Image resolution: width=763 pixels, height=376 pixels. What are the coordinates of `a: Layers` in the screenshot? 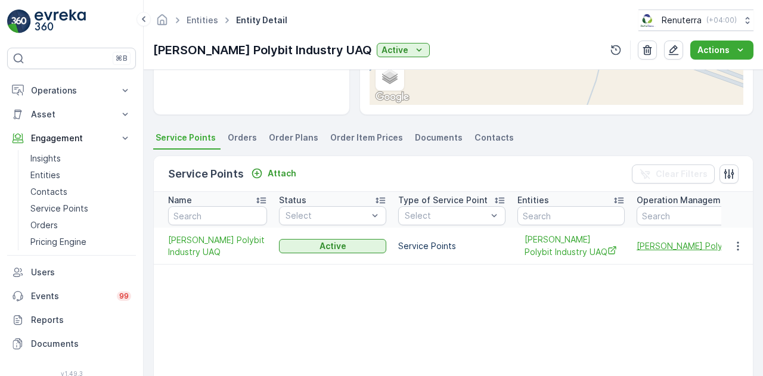 It's located at (390, 76).